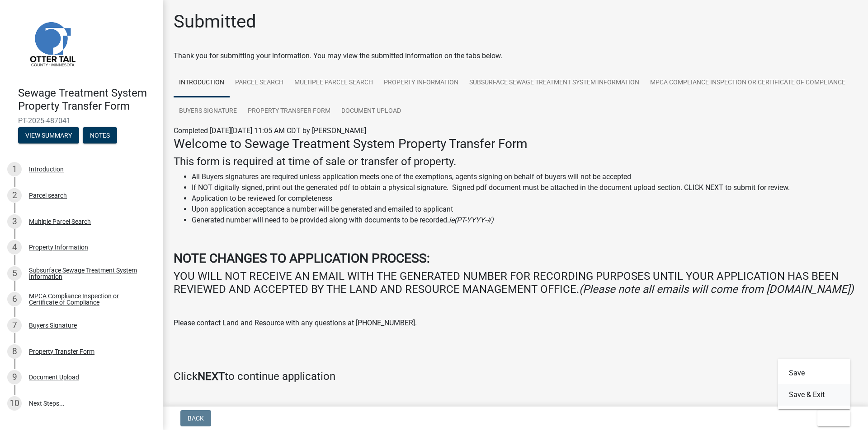 The height and width of the screenshot is (430, 868). Describe the element at coordinates (15, 274) in the screenshot. I see `div: 5` at that location.